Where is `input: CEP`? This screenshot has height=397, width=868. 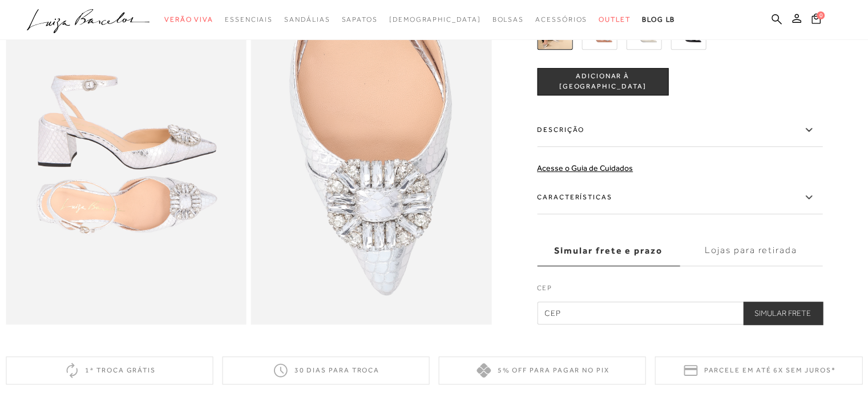
input: CEP is located at coordinates (680, 313).